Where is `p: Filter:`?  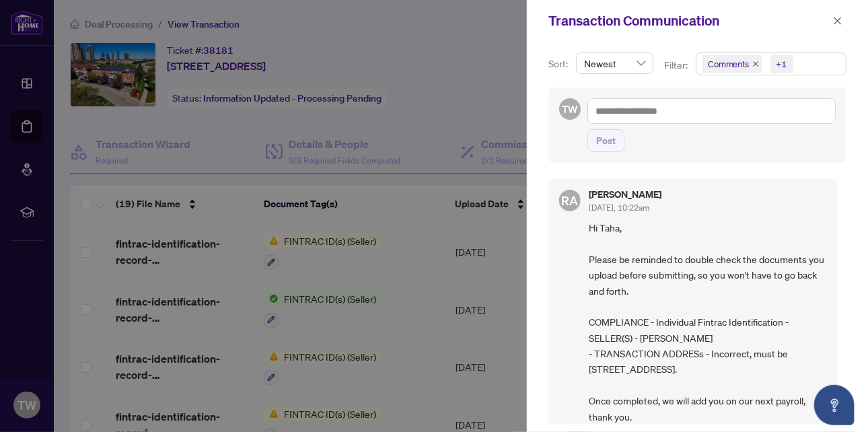
p: Filter: is located at coordinates (677, 66).